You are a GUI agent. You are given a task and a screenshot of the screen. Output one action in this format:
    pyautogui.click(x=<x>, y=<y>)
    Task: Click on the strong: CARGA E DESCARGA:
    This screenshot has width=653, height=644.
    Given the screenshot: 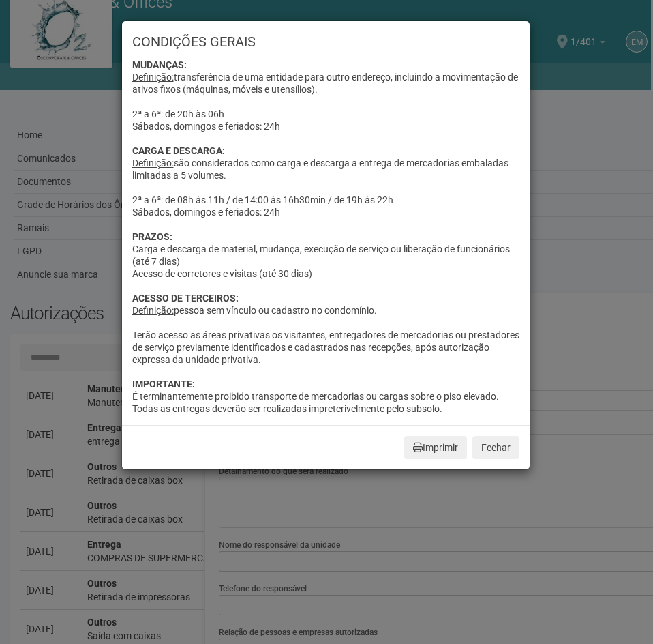 What is the action you would take?
    pyautogui.click(x=179, y=151)
    